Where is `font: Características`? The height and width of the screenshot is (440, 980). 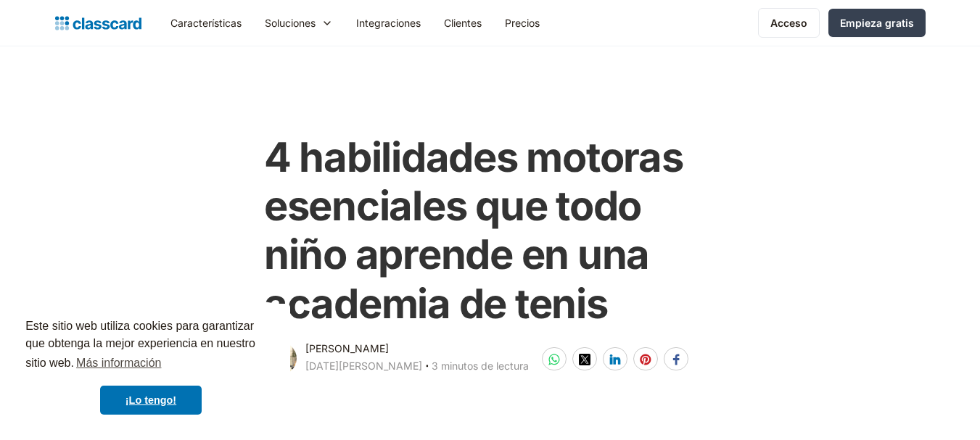
font: Características is located at coordinates (206, 23).